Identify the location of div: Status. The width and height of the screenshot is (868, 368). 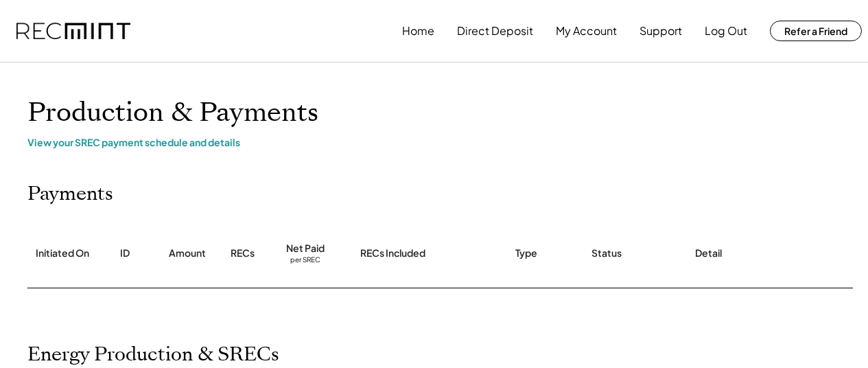
(606, 253).